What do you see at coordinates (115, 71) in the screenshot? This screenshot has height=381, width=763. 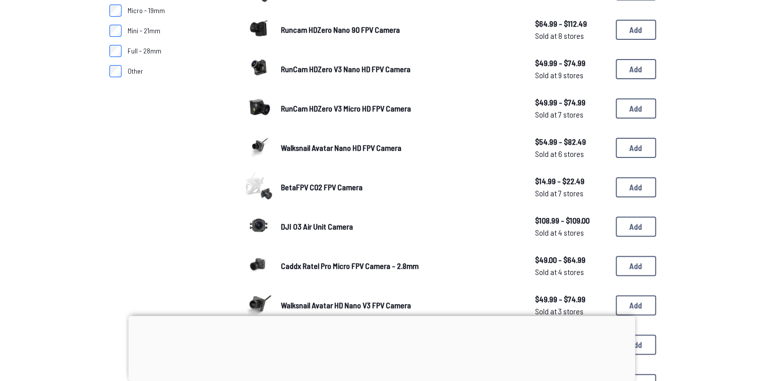 I see `input: Other` at bounding box center [115, 71].